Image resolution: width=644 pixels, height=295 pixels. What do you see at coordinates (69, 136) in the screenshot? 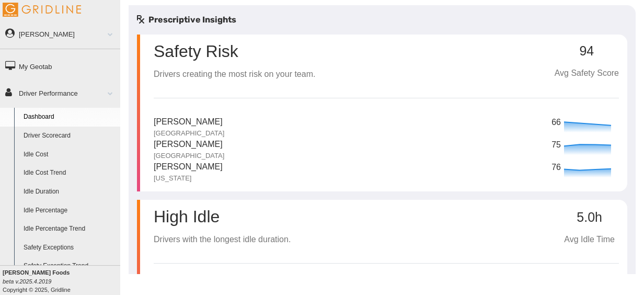
I see `a: Driver Scorecard` at bounding box center [69, 136].